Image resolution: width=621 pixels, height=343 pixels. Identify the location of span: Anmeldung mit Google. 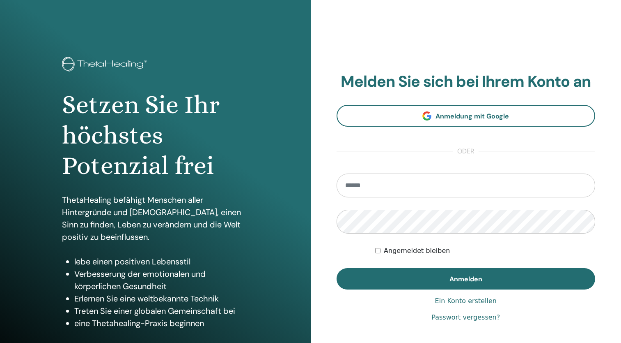
(472, 116).